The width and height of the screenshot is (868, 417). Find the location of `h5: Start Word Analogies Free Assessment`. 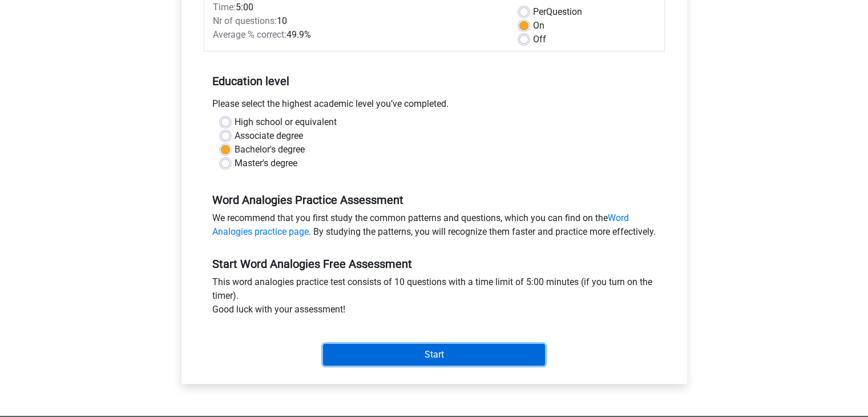

h5: Start Word Analogies Free Assessment is located at coordinates (434, 264).